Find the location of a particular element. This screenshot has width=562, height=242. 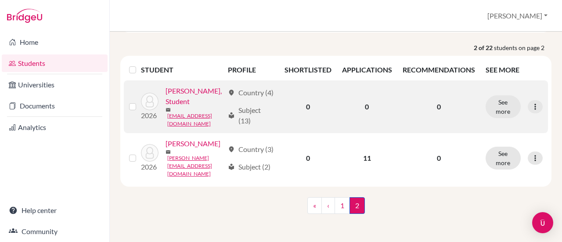

th: SHORTLISTED is located at coordinates (308, 70).